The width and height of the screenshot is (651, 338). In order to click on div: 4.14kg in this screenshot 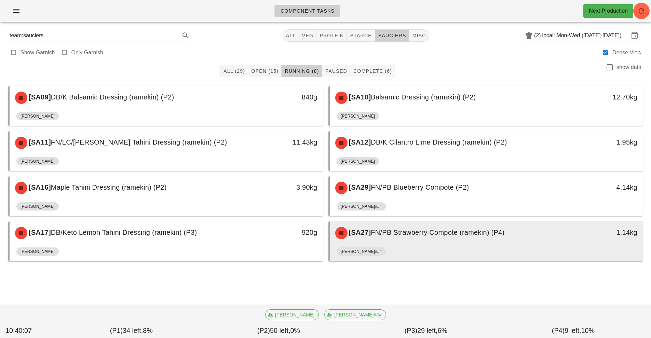, I will do `click(602, 187)`.